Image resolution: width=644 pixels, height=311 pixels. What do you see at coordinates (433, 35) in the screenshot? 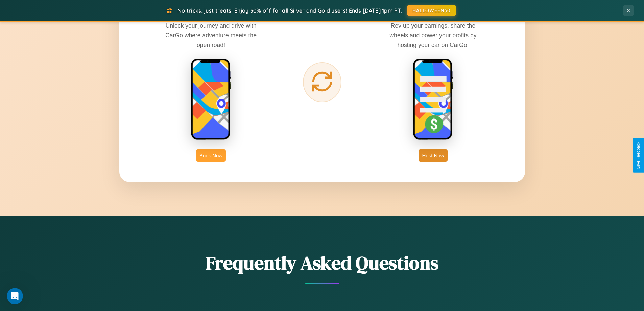
I see `p: Rev up your earnings, share the wheels and power your profits by hosting your car on CarGo!` at bounding box center [433, 35].